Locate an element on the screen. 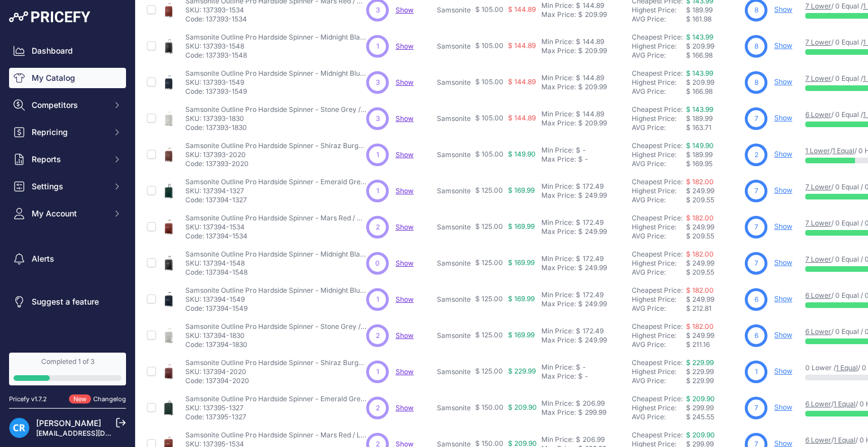 This screenshot has height=447, width=868. p: Code: 137394-1327 is located at coordinates (276, 200).